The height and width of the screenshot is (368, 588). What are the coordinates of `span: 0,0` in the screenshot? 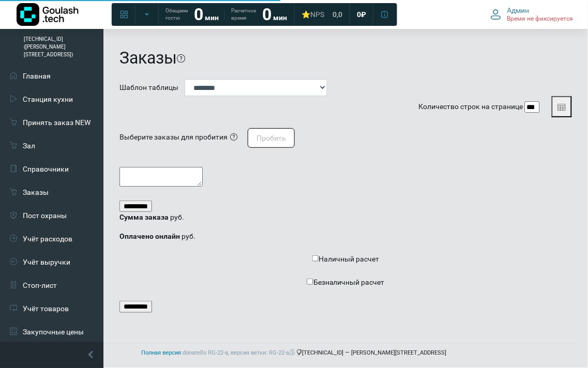 It's located at (337, 14).